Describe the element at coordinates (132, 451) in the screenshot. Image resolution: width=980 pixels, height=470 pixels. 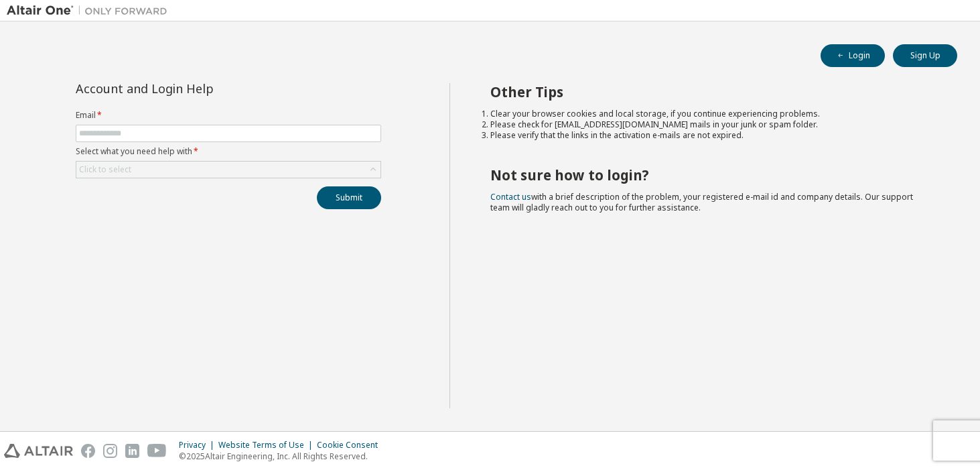
I see `img: linkedin.svg` at that location.